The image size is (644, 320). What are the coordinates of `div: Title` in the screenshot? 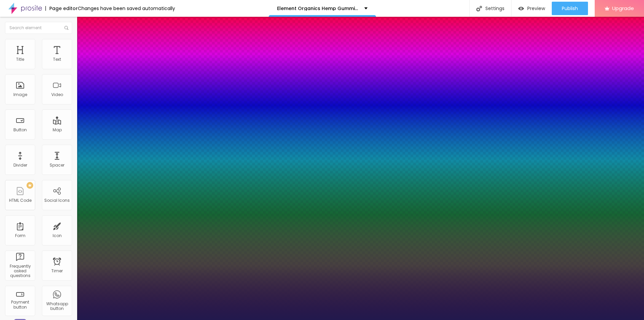 It's located at (20, 60).